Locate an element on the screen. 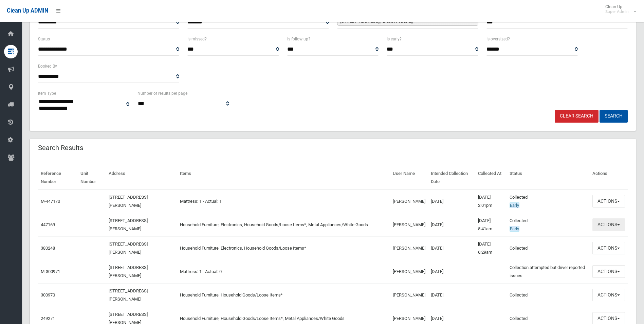 The image size is (644, 324). label: Item Type is located at coordinates (47, 93).